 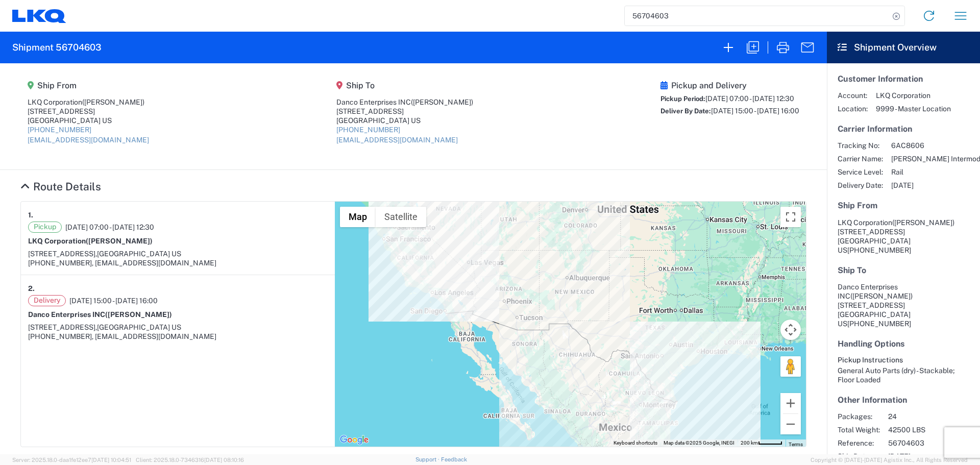 I want to click on span: Map data ©2025 Google, INEGI, so click(x=699, y=443).